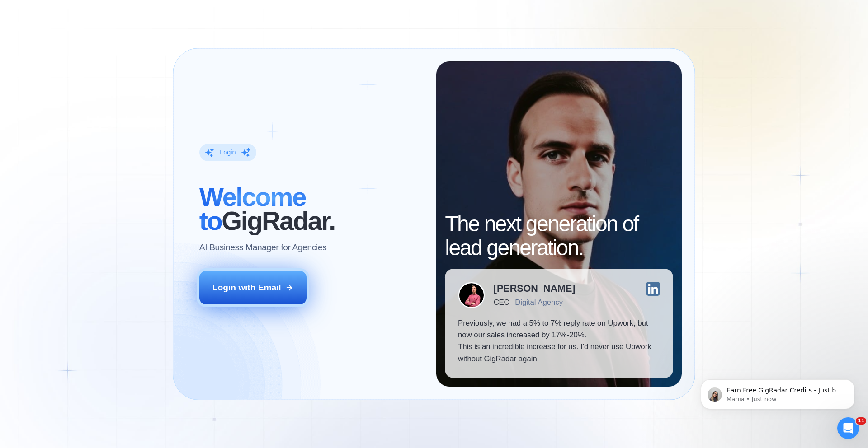 Image resolution: width=868 pixels, height=448 pixels. Describe the element at coordinates (311, 209) in the screenshot. I see `h2: ‍ GigRadar.` at that location.